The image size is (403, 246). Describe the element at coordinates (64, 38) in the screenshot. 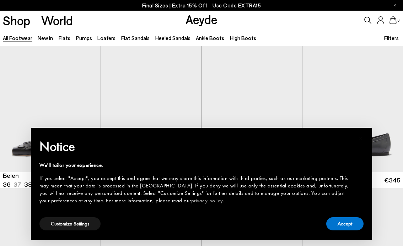

I see `a: Flats` at that location.